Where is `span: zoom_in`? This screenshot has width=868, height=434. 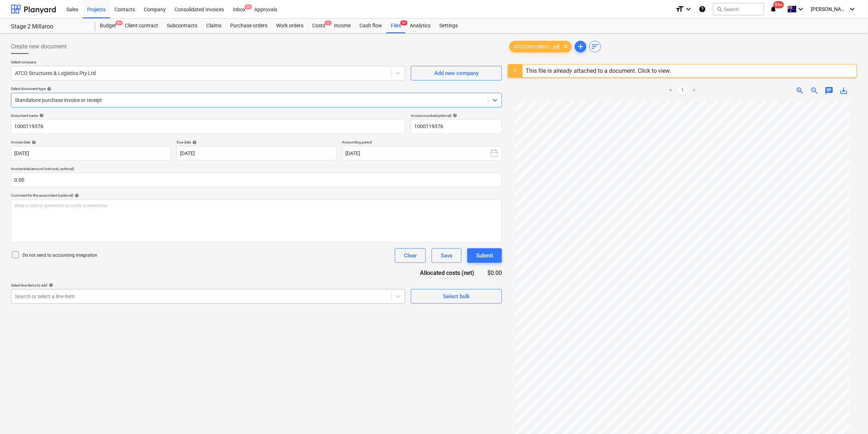
span: zoom_in is located at coordinates (800, 91).